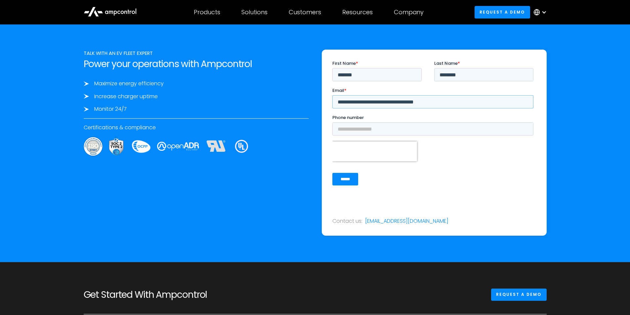 The width and height of the screenshot is (630, 315). Describe the element at coordinates (110, 109) in the screenshot. I see `div: Monitor 24/7` at that location.